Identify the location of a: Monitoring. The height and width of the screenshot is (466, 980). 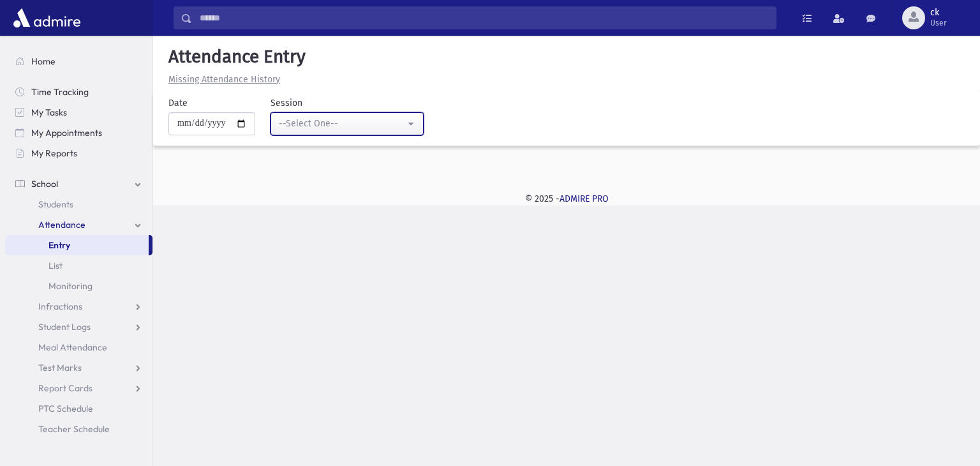
(78, 285).